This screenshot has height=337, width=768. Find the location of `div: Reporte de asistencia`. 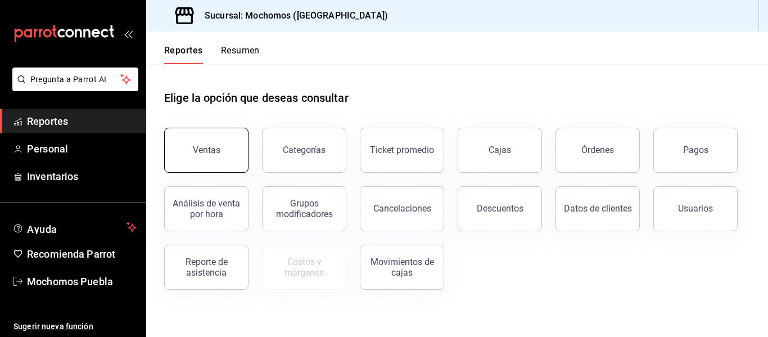

div: Reporte de asistencia is located at coordinates (206, 267).